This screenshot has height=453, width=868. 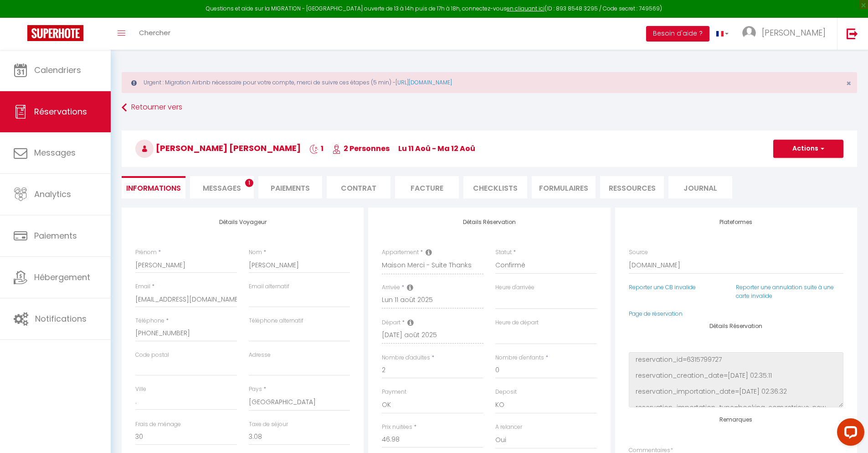 What do you see at coordinates (391, 323) in the screenshot?
I see `label: Départ` at bounding box center [391, 323].